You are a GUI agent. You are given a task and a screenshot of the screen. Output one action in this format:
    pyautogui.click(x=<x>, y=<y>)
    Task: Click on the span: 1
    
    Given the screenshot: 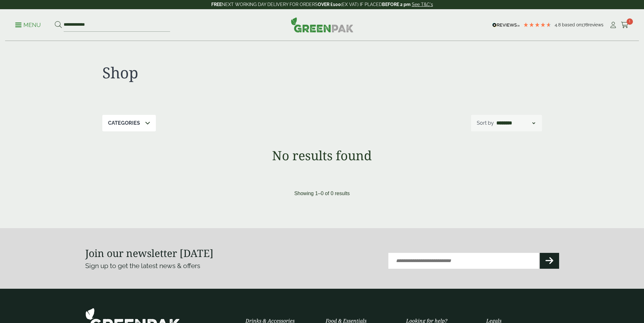 What is the action you would take?
    pyautogui.click(x=630, y=21)
    